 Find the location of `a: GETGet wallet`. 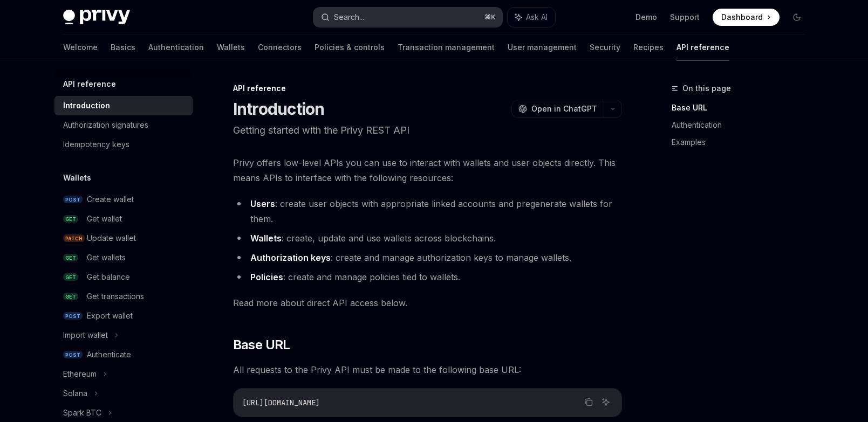

a: GETGet wallet is located at coordinates (124, 219).